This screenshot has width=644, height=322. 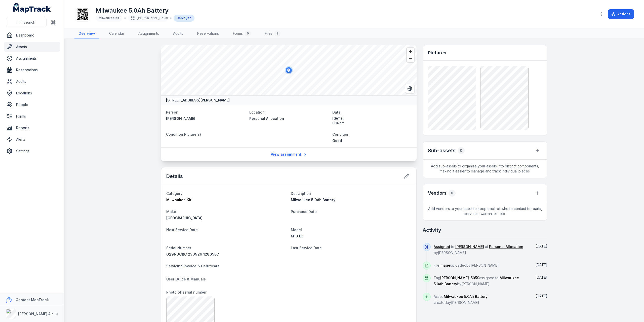 I want to click on button: Switch to Satellite View, so click(x=409, y=89).